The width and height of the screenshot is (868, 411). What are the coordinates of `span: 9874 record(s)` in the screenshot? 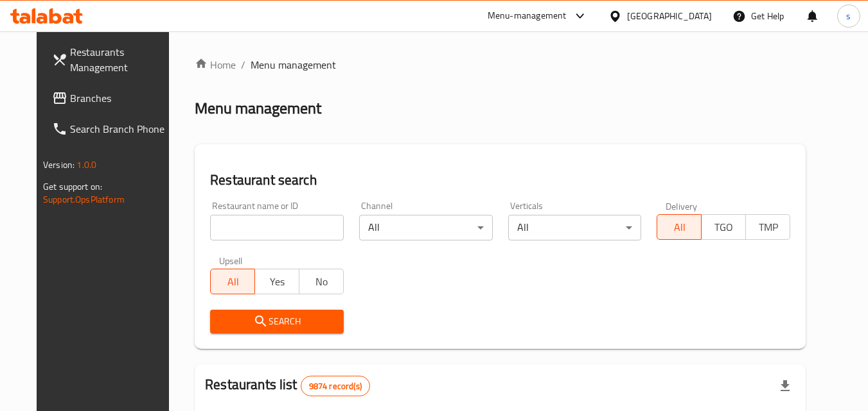 It's located at (336, 386).